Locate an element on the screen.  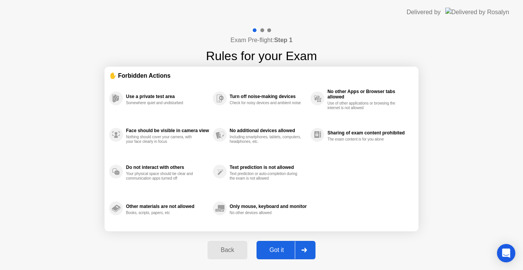
b: Step 1 is located at coordinates (283, 40).